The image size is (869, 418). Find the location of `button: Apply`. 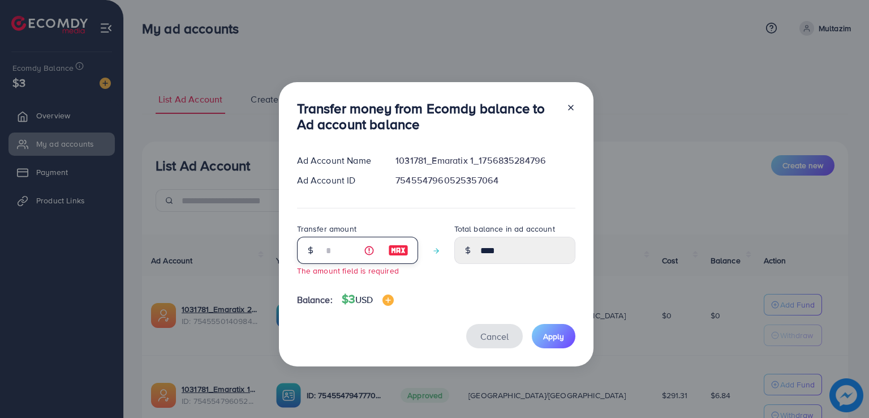

button: Apply is located at coordinates (553, 336).